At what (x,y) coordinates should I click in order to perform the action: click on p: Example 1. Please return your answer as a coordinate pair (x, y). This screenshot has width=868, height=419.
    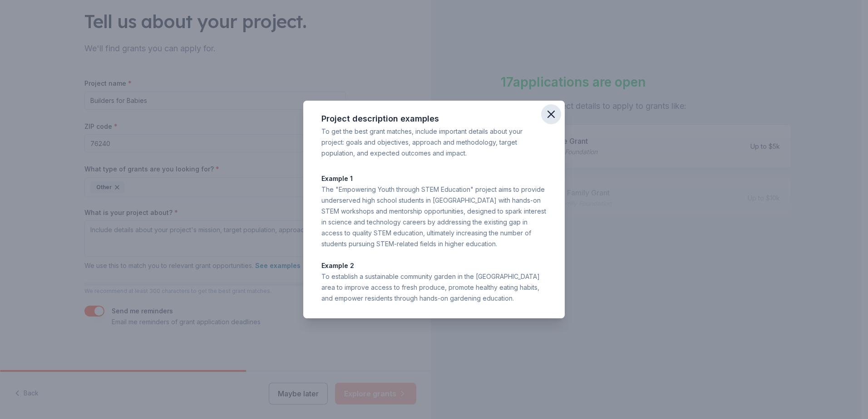
    Looking at the image, I should click on (434, 179).